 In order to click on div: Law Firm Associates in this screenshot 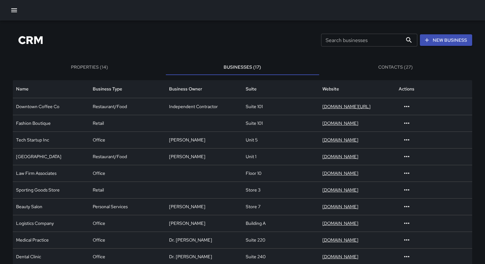, I will do `click(51, 173)`.